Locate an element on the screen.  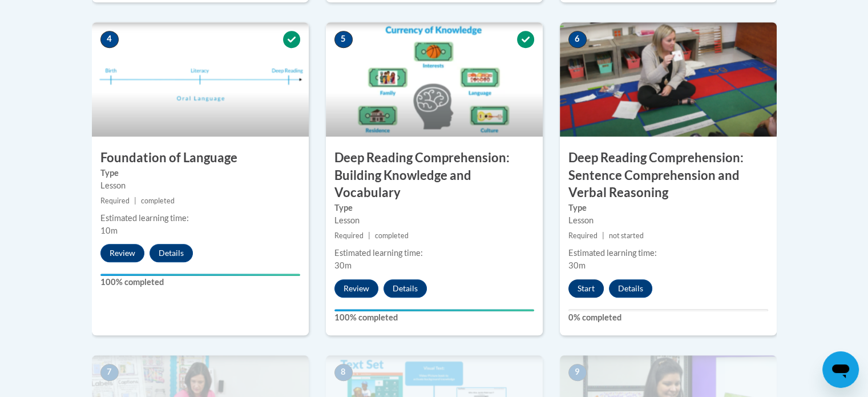
label: 0% completed is located at coordinates (668, 318).